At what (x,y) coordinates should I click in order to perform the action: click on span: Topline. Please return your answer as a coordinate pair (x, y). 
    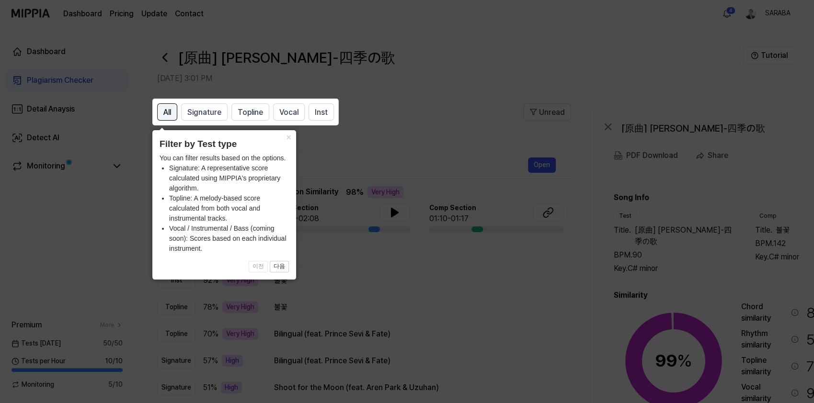
    Looking at the image, I should click on (250, 113).